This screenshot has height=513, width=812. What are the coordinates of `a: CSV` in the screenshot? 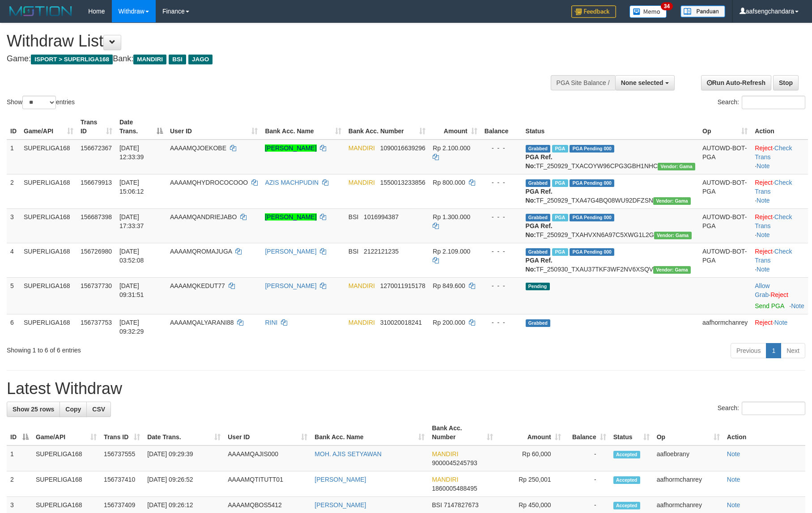 It's located at (98, 409).